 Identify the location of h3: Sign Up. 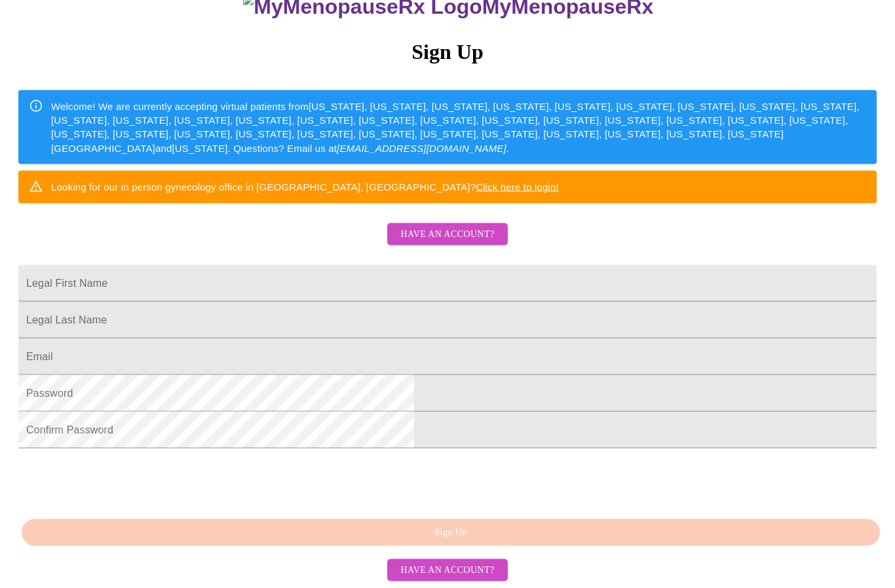
(447, 52).